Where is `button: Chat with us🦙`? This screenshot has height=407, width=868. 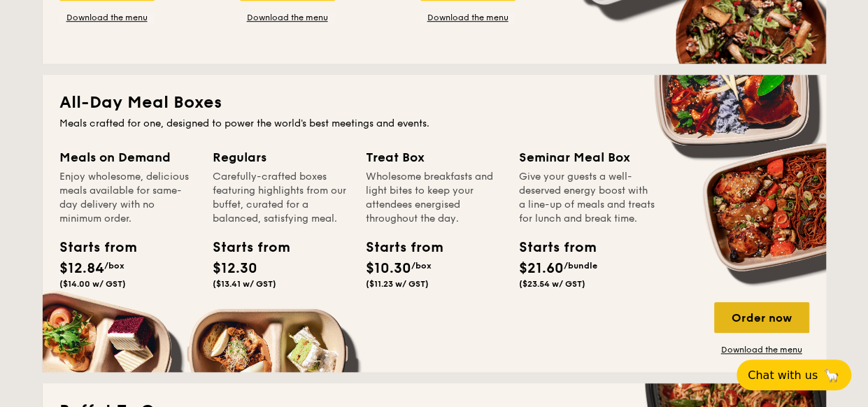 button: Chat with us🦙 is located at coordinates (794, 375).